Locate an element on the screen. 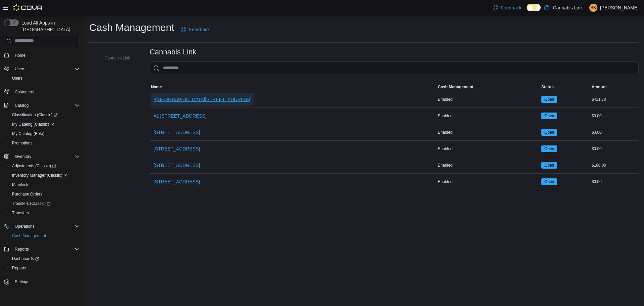 This screenshot has width=644, height=306. span: Feedback is located at coordinates (511, 8).